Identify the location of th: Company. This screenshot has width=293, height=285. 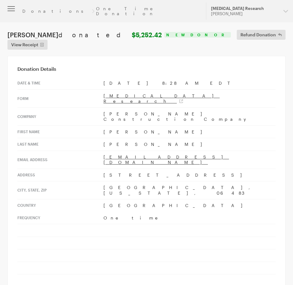
(60, 116).